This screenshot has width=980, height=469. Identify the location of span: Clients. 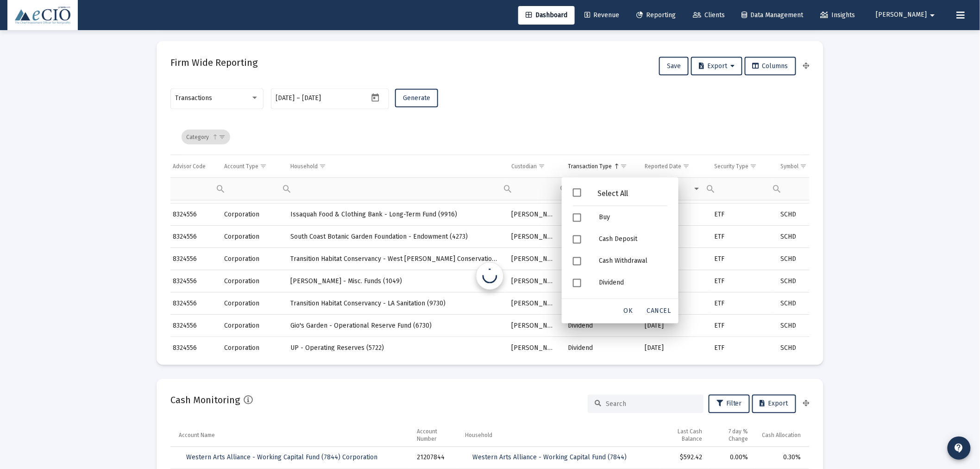
(709, 15).